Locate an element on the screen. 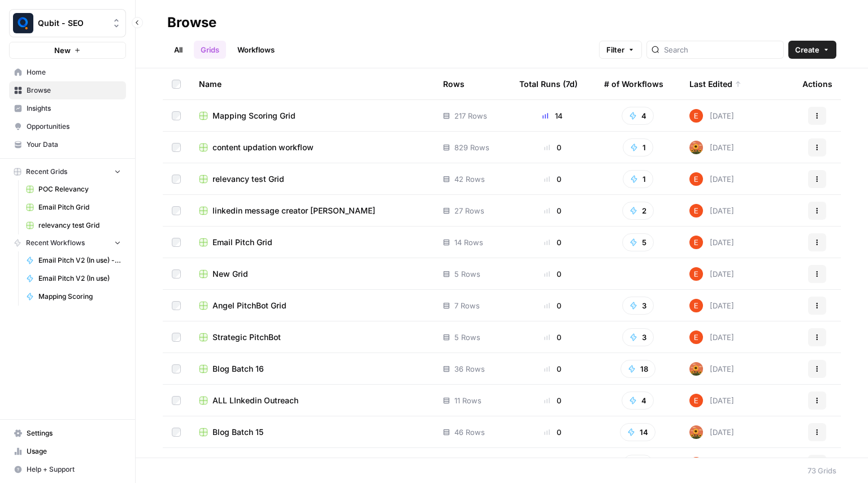 The height and width of the screenshot is (483, 868). div: 14 is located at coordinates (553, 116).